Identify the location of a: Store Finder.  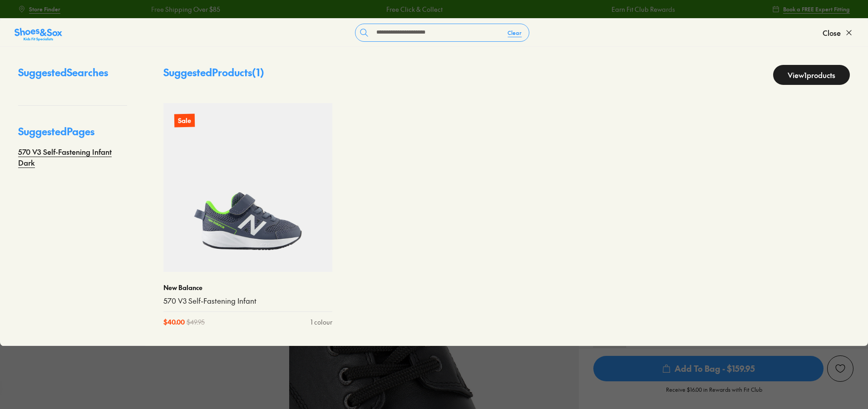
(39, 9).